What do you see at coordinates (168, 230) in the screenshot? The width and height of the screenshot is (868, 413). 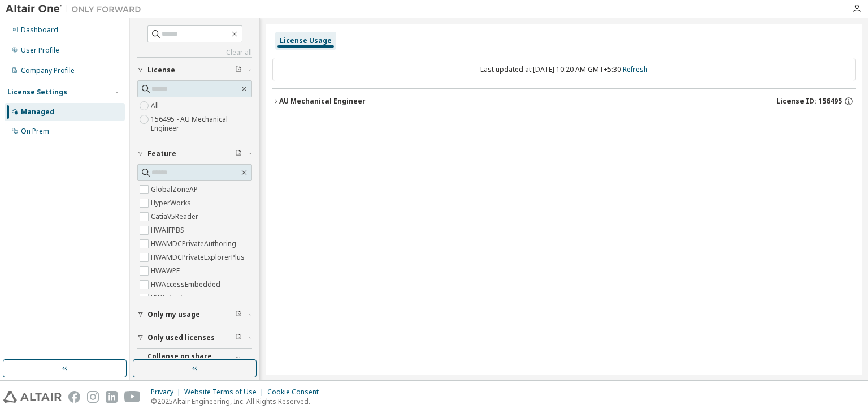 I see `label: HWAIFPBS` at bounding box center [168, 230].